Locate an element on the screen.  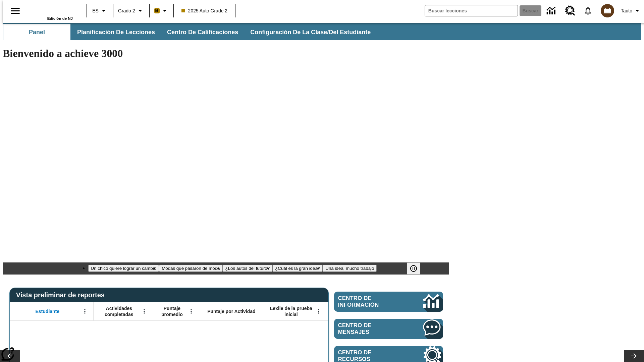
h1: Bienvenido a achieve 3000 is located at coordinates (226, 53).